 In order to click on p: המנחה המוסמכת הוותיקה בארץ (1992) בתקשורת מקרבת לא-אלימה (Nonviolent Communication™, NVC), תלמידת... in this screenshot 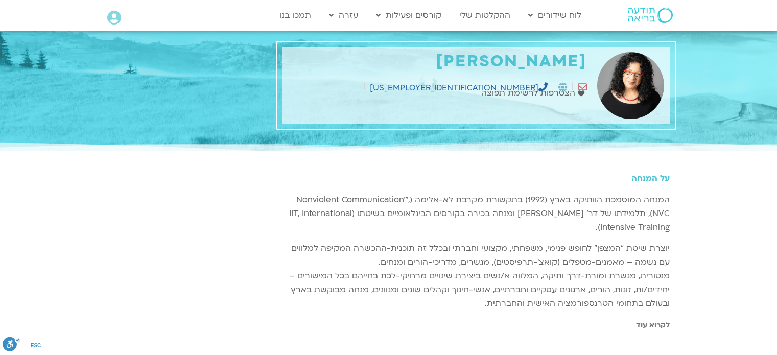, I will do `click(476, 214)`.